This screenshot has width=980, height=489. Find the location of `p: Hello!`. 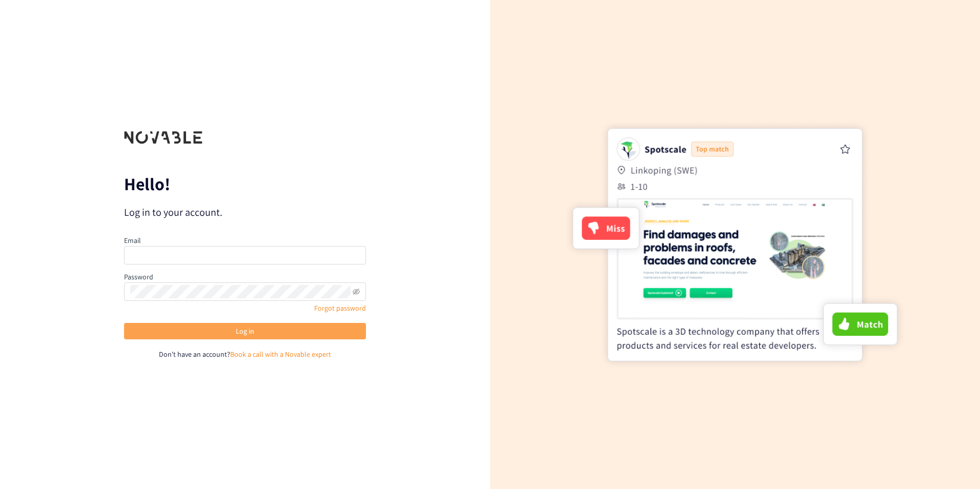

p: Hello! is located at coordinates (245, 184).